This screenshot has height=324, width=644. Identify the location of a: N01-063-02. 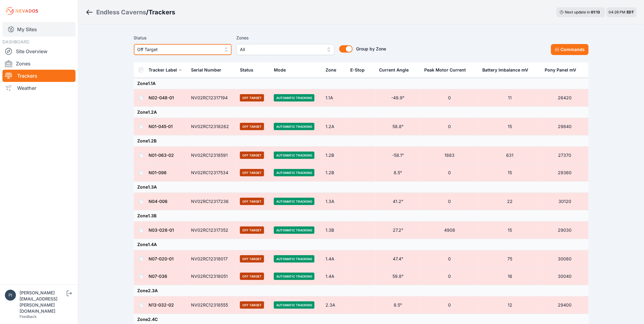
(161, 155).